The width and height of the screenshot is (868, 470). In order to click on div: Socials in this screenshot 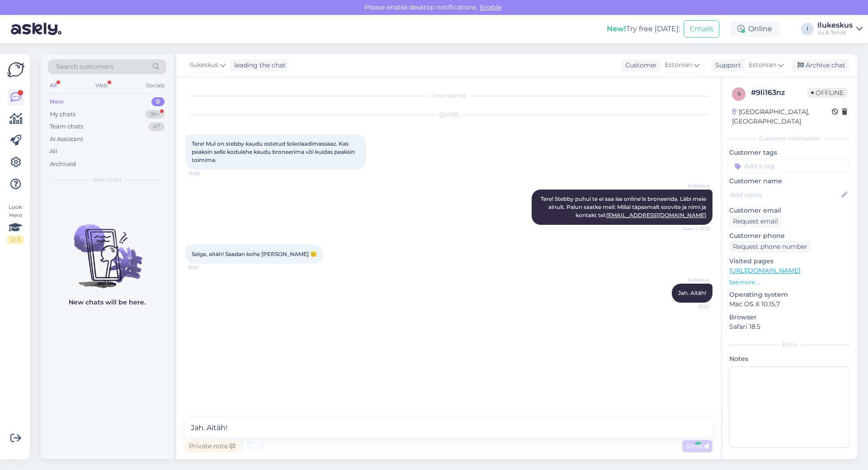, I will do `click(155, 86)`.